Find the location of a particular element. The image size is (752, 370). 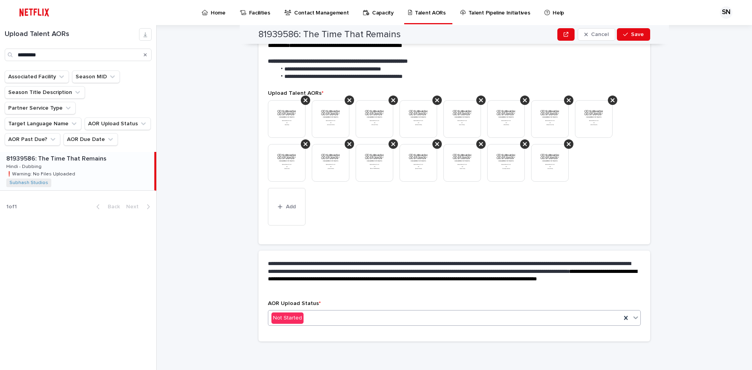

button: AOR Past Due? is located at coordinates (33, 140).